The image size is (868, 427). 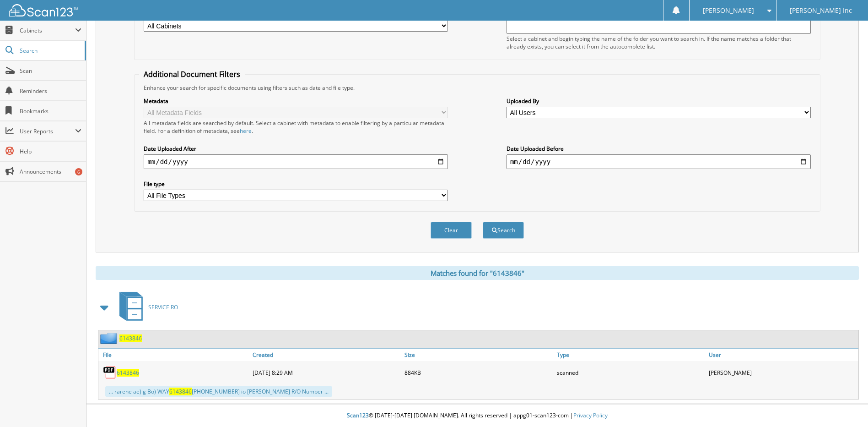 I want to click on div: Matches found for "6143846", so click(x=477, y=273).